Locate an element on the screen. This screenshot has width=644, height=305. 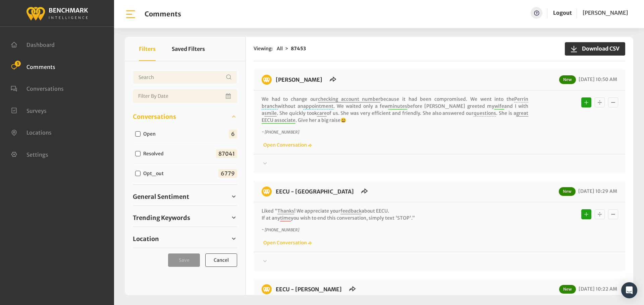
input: Username is located at coordinates (185, 77).